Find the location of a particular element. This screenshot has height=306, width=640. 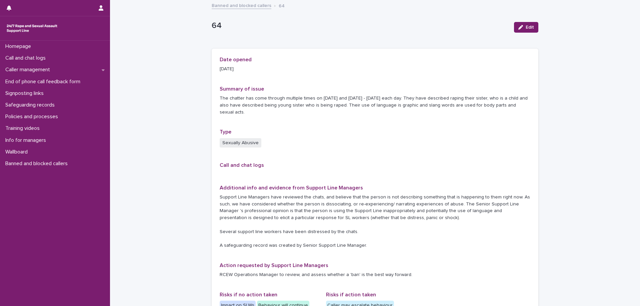

p: Wallboard is located at coordinates (18, 152).